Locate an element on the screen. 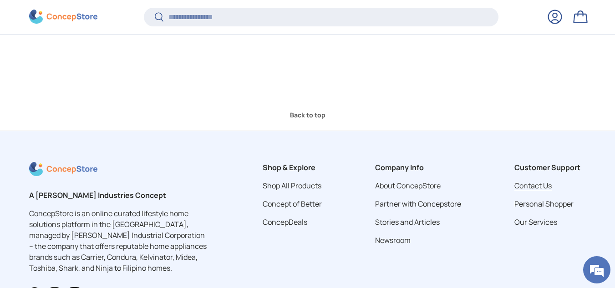 The width and height of the screenshot is (615, 288). a: Newsroom is located at coordinates (393, 240).